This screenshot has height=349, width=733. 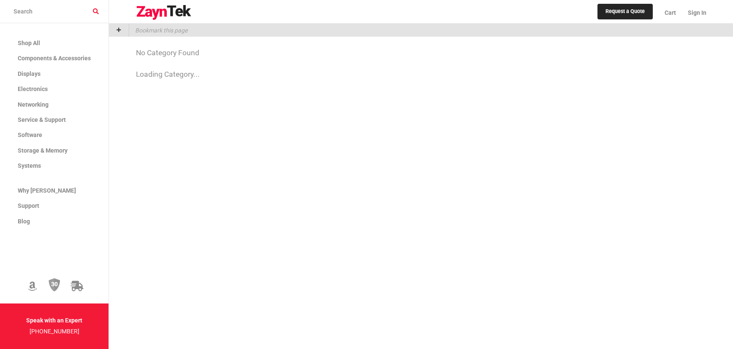 I want to click on span: Service & Support, so click(x=42, y=120).